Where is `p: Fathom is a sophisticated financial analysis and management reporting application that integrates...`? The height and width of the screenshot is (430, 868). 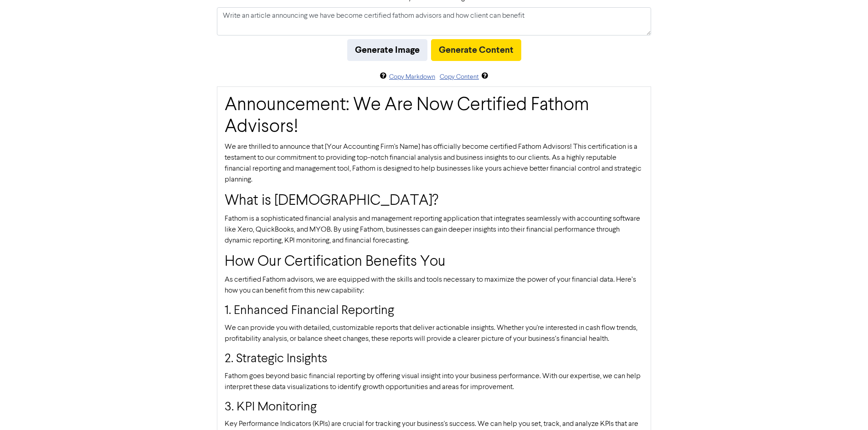 p: Fathom is a sophisticated financial analysis and management reporting application that integrates... is located at coordinates (434, 230).